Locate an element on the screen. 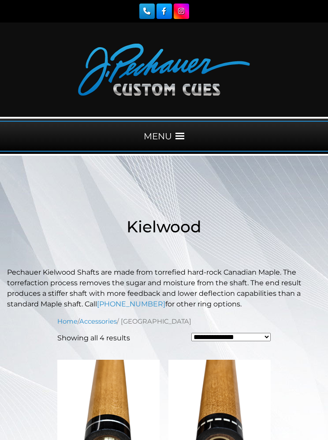 This screenshot has width=328, height=440. p: Pechauer Kielwood Shafts are made from torrefied hard-rock Canadian Maple. The torrefaction proce... is located at coordinates (164, 288).